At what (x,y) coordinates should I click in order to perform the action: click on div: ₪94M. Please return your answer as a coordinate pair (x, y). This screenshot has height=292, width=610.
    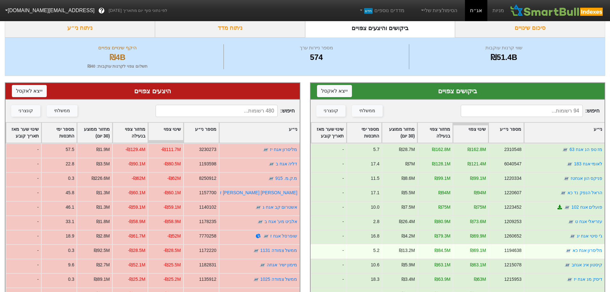
    Looking at the image, I should click on (480, 193).